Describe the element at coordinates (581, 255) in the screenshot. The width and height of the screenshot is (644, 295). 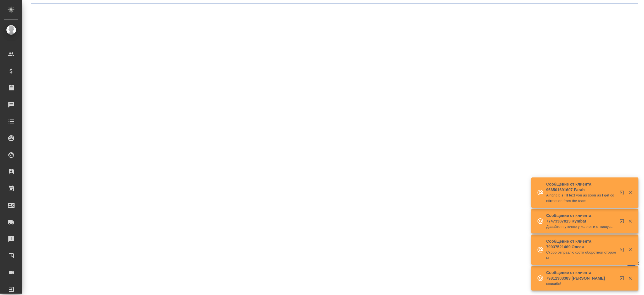
I see `p: Скоро отправлю фото оборотной стороны` at that location.